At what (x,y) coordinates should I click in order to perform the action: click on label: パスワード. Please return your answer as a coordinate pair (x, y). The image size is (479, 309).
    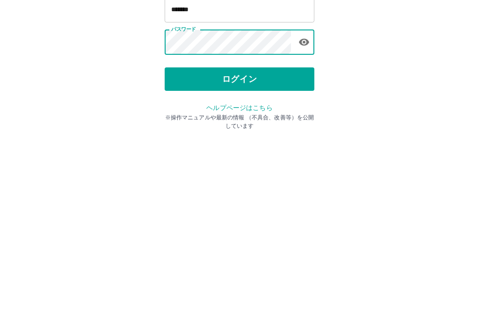
    Looking at the image, I should click on (183, 123).